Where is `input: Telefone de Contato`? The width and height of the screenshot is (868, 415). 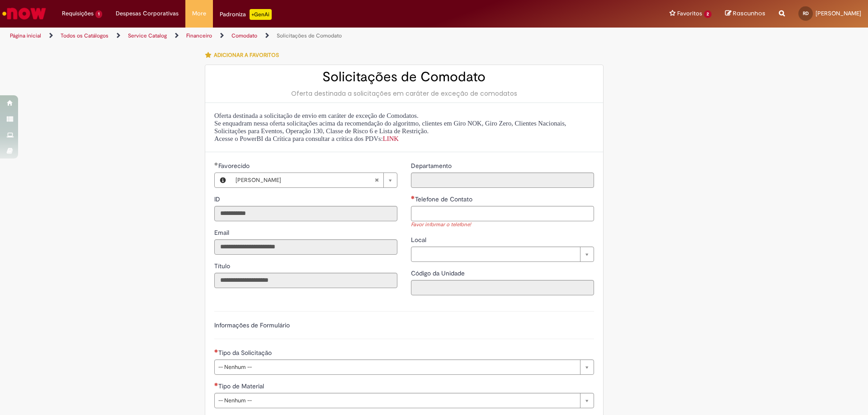 input: Telefone de Contato is located at coordinates (503, 214).